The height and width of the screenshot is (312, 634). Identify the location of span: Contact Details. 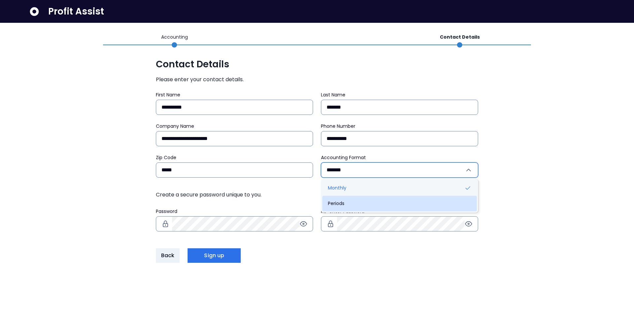
(317, 64).